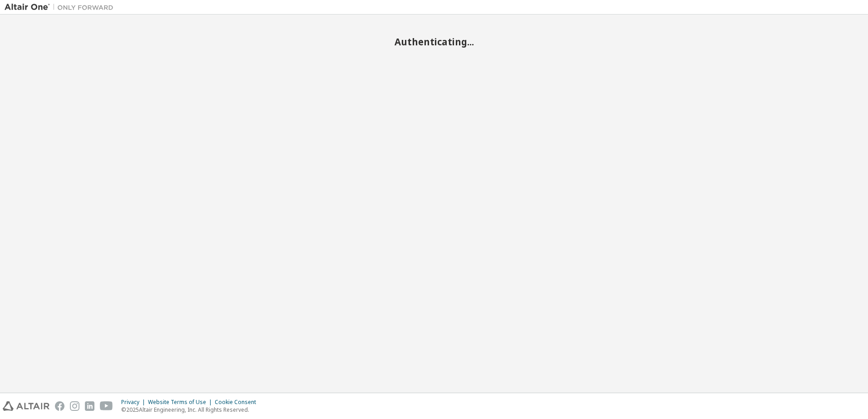  What do you see at coordinates (61, 7) in the screenshot?
I see `img: Altair One` at bounding box center [61, 7].